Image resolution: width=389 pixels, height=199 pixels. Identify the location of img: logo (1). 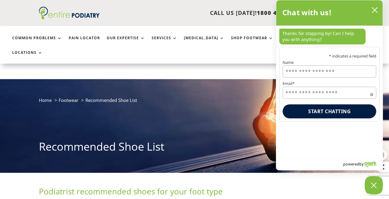
(69, 13).